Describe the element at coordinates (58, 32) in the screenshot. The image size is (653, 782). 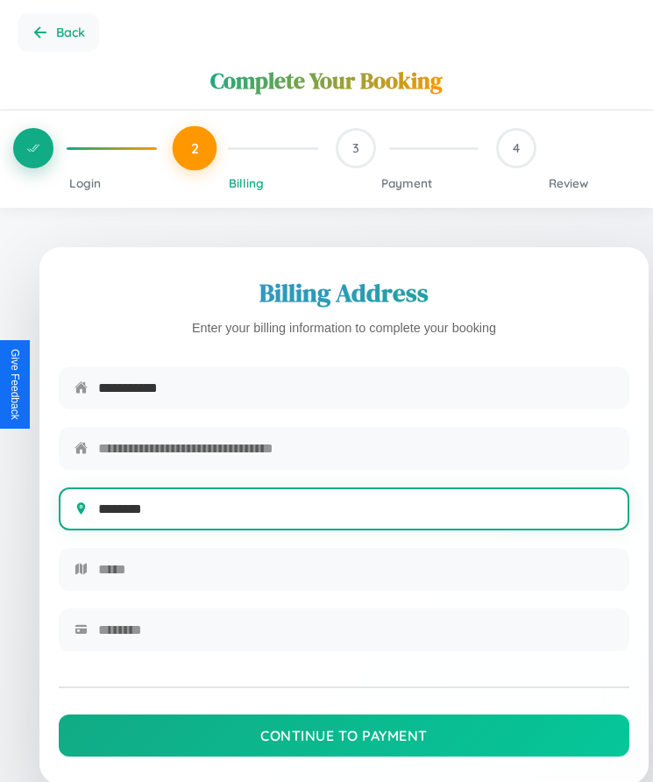
I see `button: Go back` at that location.